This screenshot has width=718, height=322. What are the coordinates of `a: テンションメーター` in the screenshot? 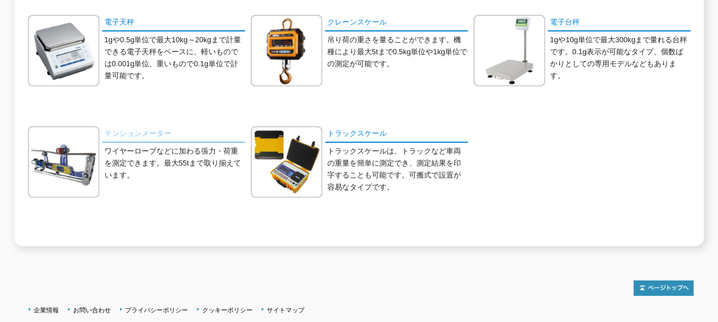 It's located at (174, 134).